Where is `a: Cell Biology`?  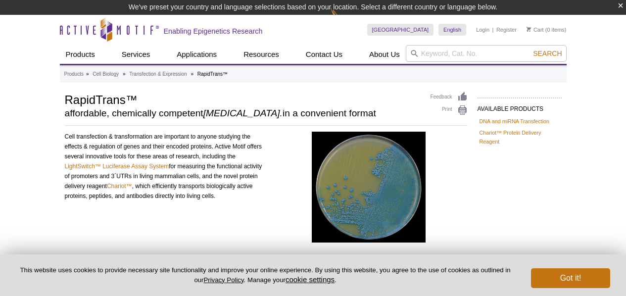
a: Cell Biology is located at coordinates (105, 74).